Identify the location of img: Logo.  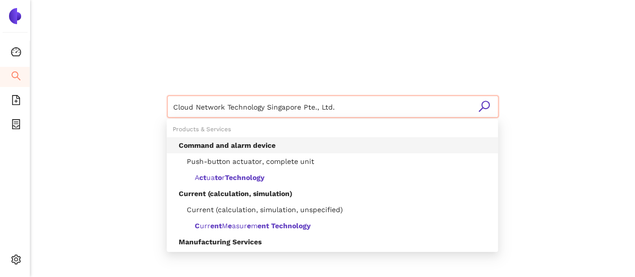
(15, 16).